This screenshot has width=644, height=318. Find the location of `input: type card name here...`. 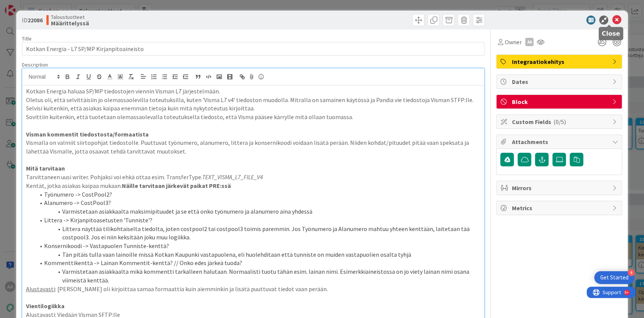

input: type card name here... is located at coordinates (253, 48).